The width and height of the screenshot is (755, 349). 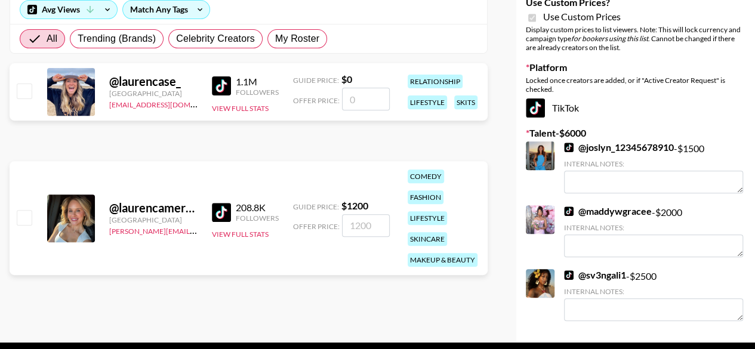 I want to click on label: Talent - $ 6000, so click(x=635, y=133).